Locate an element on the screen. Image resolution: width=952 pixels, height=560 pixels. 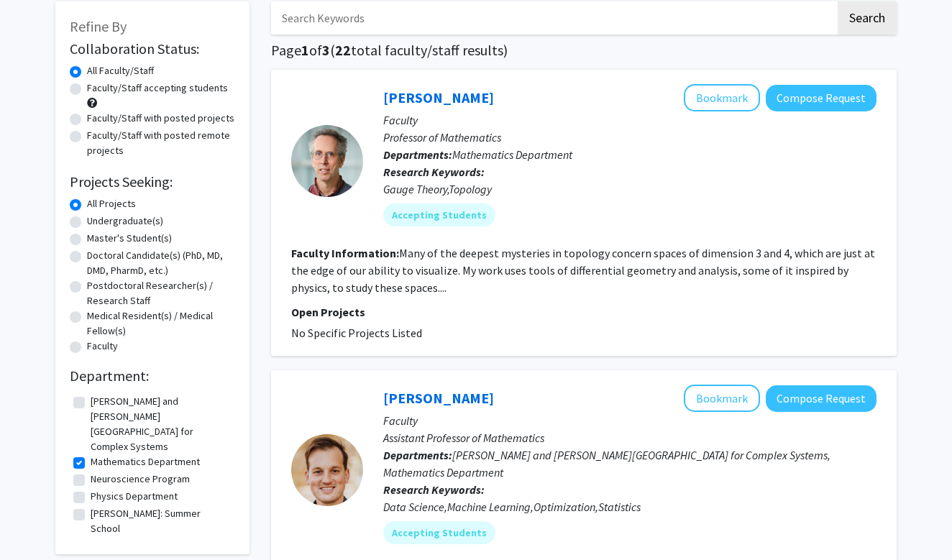
span: Refine By is located at coordinates (98, 26).